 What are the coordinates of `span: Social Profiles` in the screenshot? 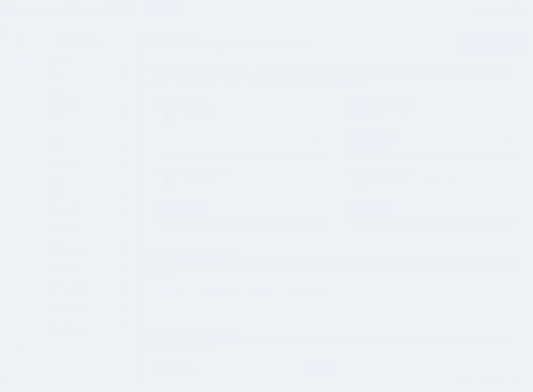 It's located at (273, 35).